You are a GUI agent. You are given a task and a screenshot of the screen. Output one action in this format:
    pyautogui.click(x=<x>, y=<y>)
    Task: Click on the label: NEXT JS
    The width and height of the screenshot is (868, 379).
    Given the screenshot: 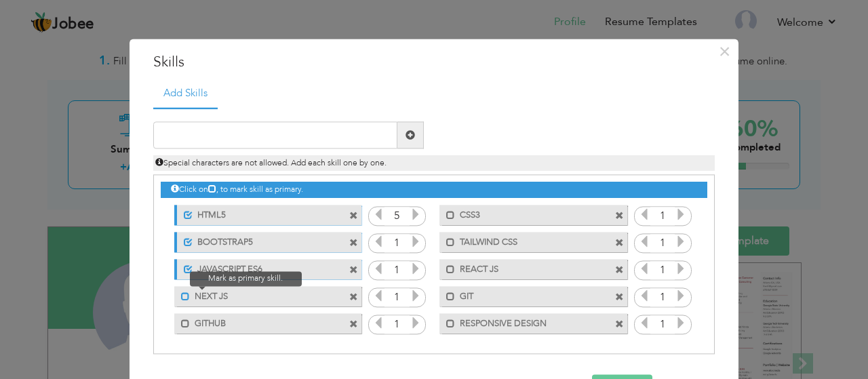 What is the action you would take?
    pyautogui.click(x=258, y=294)
    